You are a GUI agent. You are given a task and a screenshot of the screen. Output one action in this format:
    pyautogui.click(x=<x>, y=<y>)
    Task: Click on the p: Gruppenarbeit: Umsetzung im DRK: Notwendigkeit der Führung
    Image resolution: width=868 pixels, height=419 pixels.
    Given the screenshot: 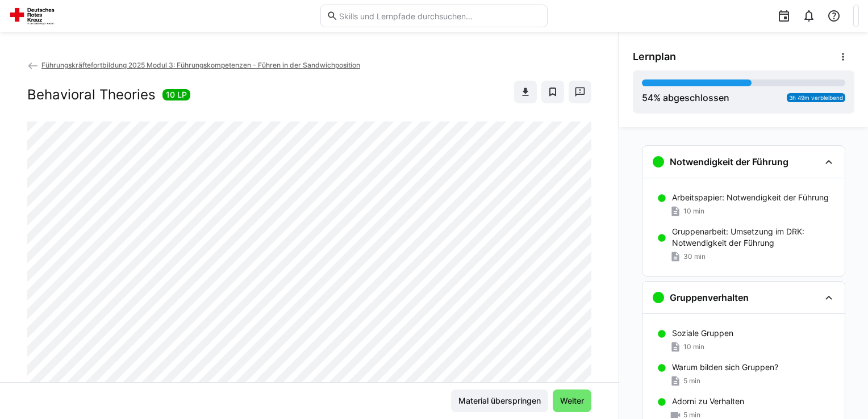 What is the action you would take?
    pyautogui.click(x=754, y=237)
    